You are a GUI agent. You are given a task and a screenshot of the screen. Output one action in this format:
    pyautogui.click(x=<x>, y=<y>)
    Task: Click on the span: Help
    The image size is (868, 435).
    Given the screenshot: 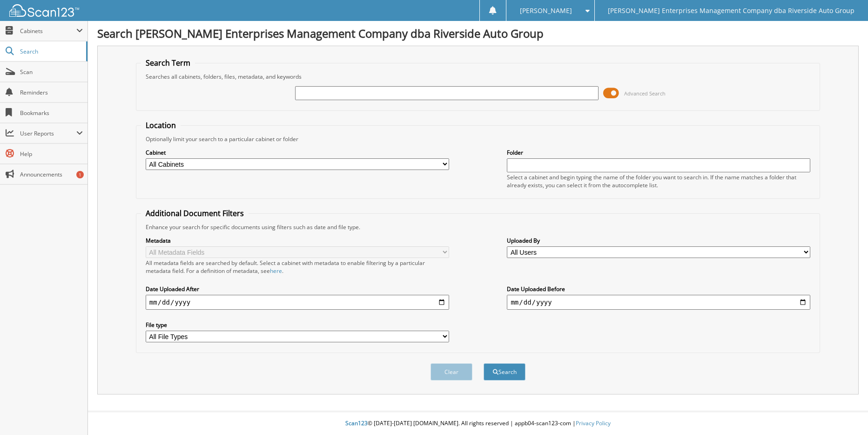 What is the action you would take?
    pyautogui.click(x=51, y=154)
    